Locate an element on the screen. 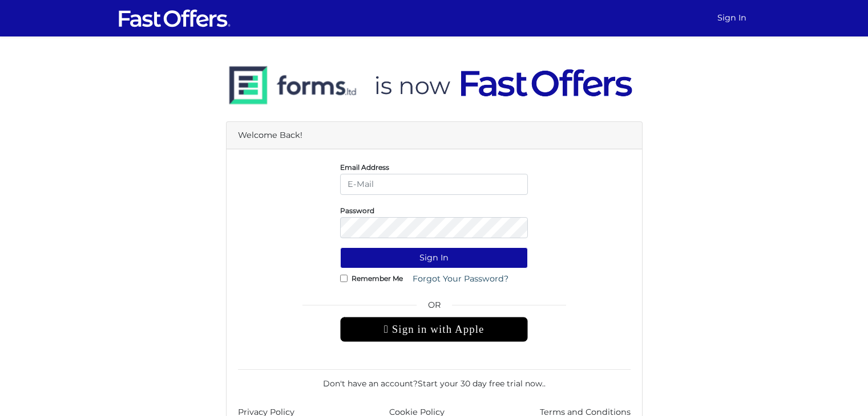  label: Remember Me is located at coordinates (377, 279).